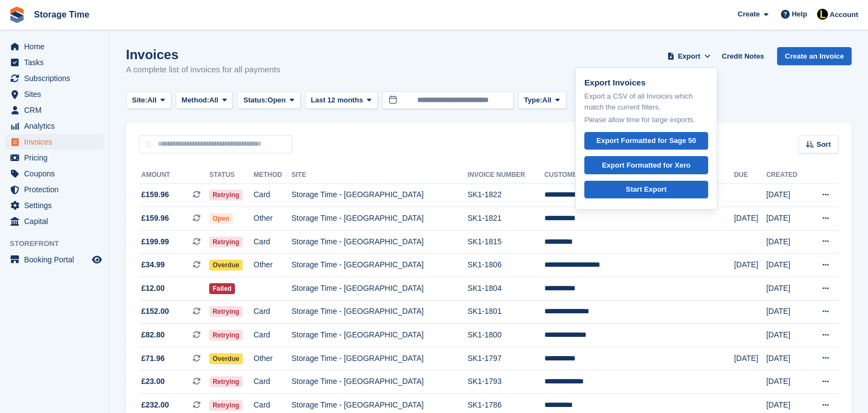 The image size is (868, 413). What do you see at coordinates (506, 265) in the screenshot?
I see `td: SK1-1806` at bounding box center [506, 265].